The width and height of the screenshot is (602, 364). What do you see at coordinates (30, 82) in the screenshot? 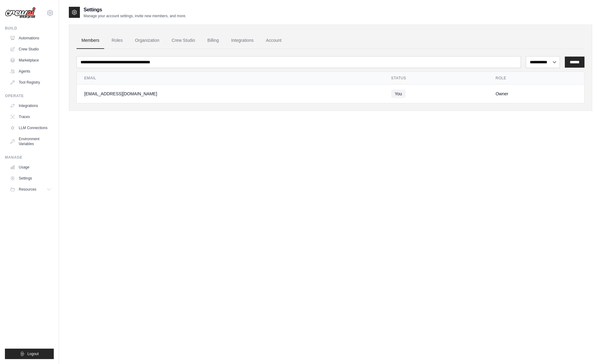
I see `a: Tool Registry` at bounding box center [30, 82].